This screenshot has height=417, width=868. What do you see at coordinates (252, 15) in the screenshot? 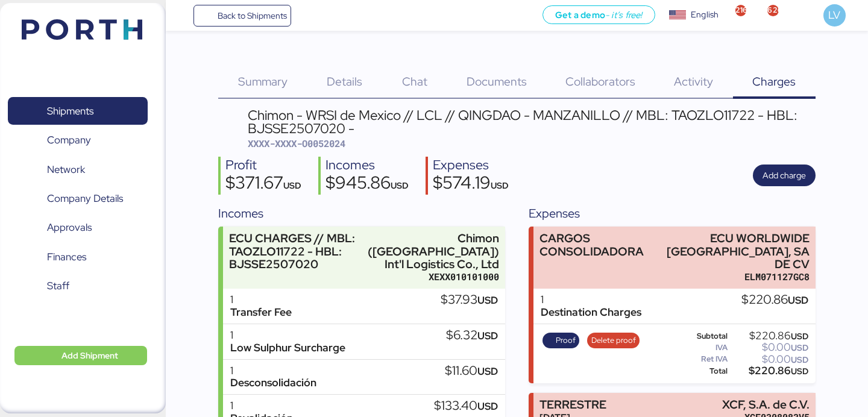
I see `span: Back to Shipments` at bounding box center [252, 15].